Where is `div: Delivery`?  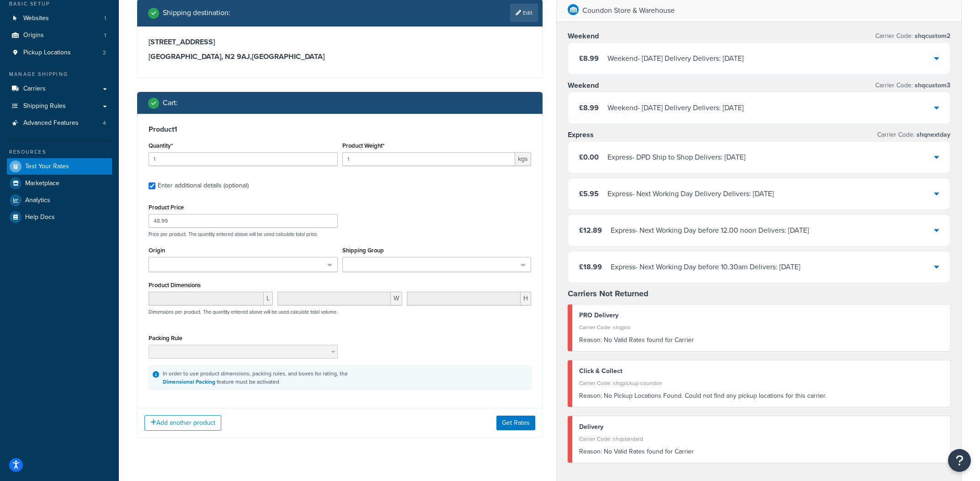
div: Delivery is located at coordinates (761, 427).